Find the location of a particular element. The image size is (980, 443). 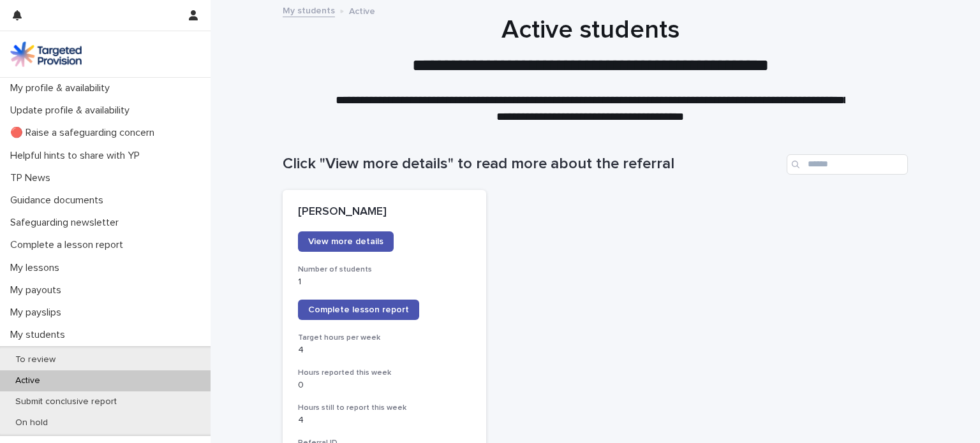

p: 0 is located at coordinates (384, 385).